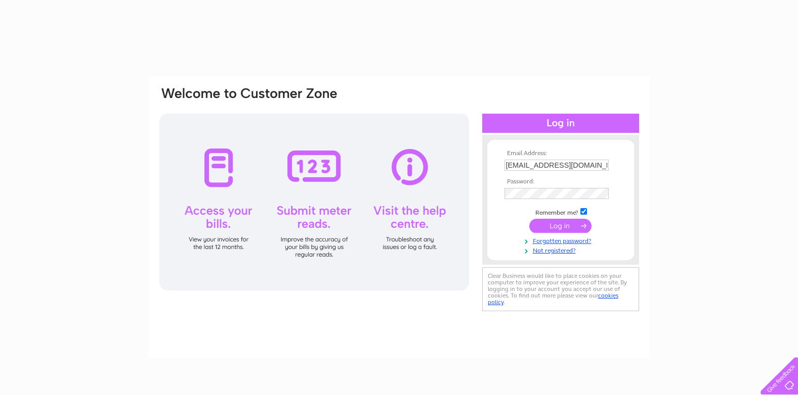 The width and height of the screenshot is (798, 395). What do you see at coordinates (560, 226) in the screenshot?
I see `input: Submit` at bounding box center [560, 226].